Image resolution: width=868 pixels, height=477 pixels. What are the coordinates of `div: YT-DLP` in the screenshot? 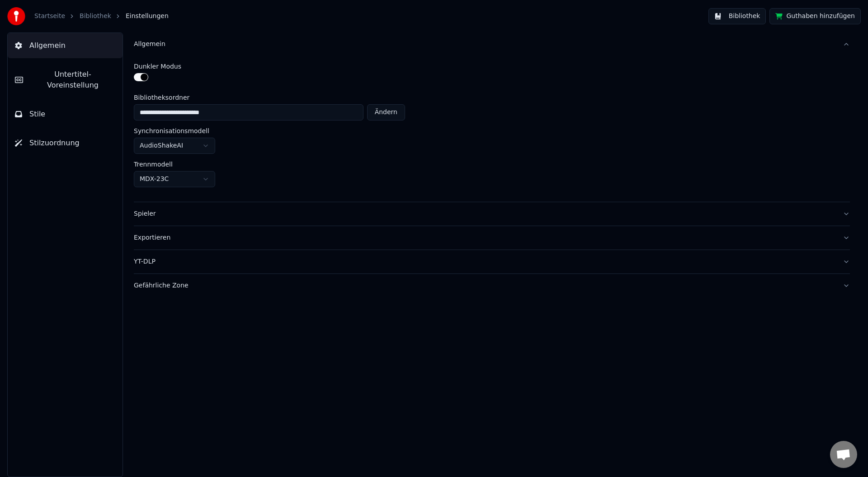 It's located at (484, 262).